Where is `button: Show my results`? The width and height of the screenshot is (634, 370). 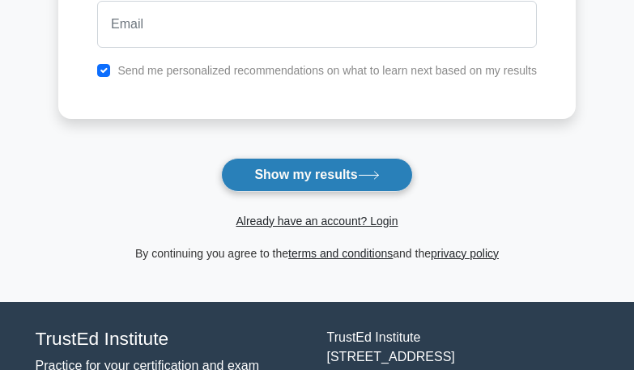 button: Show my results is located at coordinates (316, 175).